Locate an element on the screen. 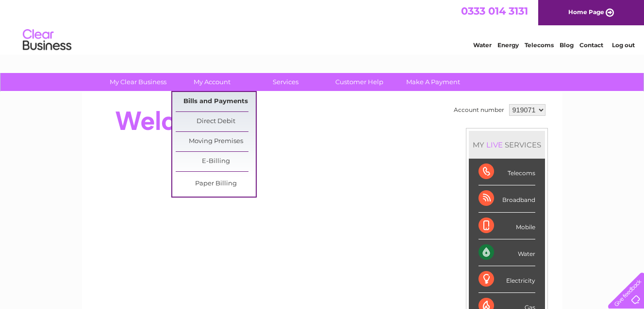  a: Blog is located at coordinates (567, 44).